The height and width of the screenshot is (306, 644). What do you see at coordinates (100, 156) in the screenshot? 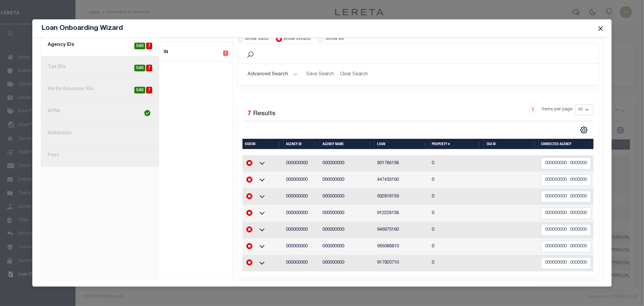
I see `a: Post` at bounding box center [100, 156].